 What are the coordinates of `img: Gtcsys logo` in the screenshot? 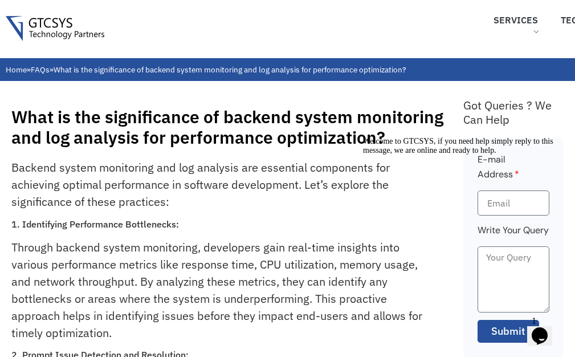 It's located at (55, 29).